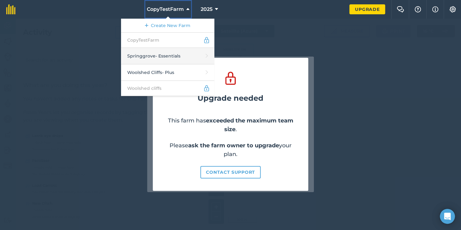  I want to click on span: 2025, so click(206, 9).